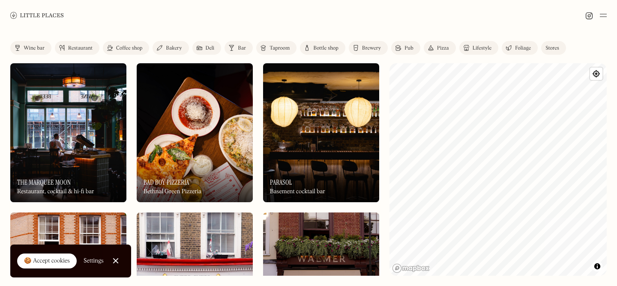 This screenshot has height=286, width=617. Describe the element at coordinates (443, 48) in the screenshot. I see `div: Pizza` at that location.